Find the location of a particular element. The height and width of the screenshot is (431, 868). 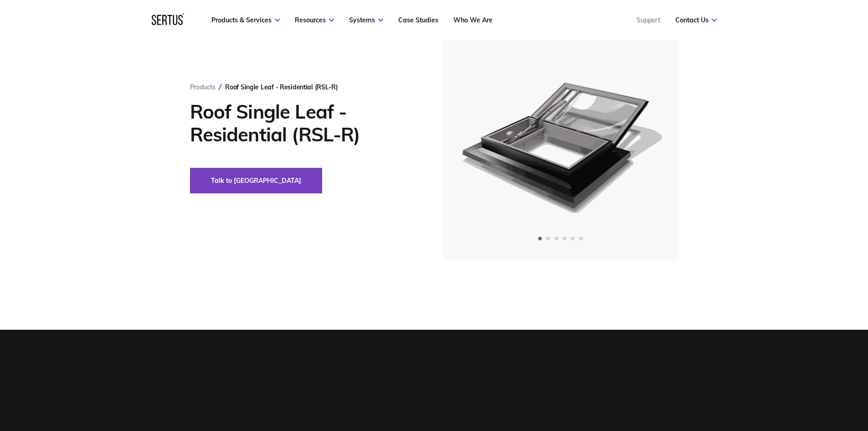

a: Products & Services is located at coordinates (245, 21).